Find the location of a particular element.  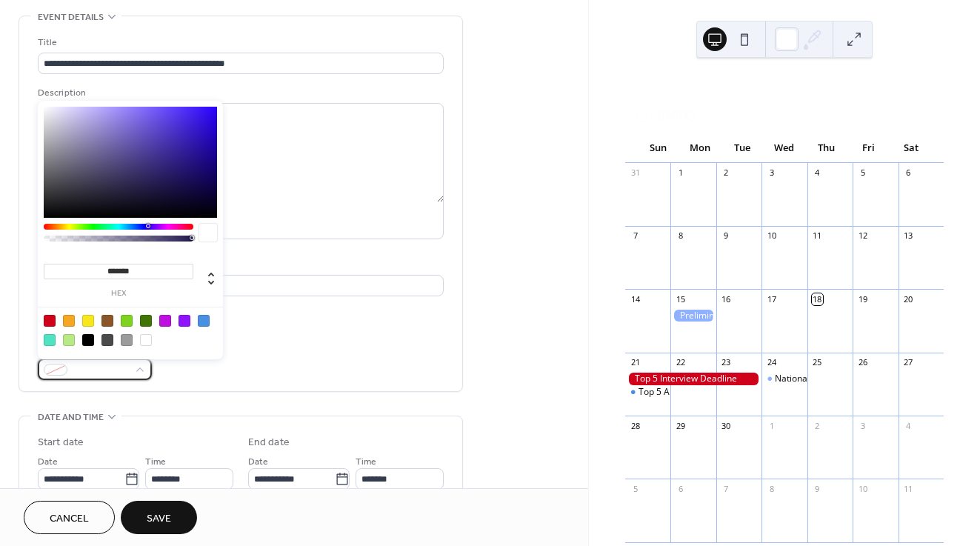

div: Location is located at coordinates (239, 264).